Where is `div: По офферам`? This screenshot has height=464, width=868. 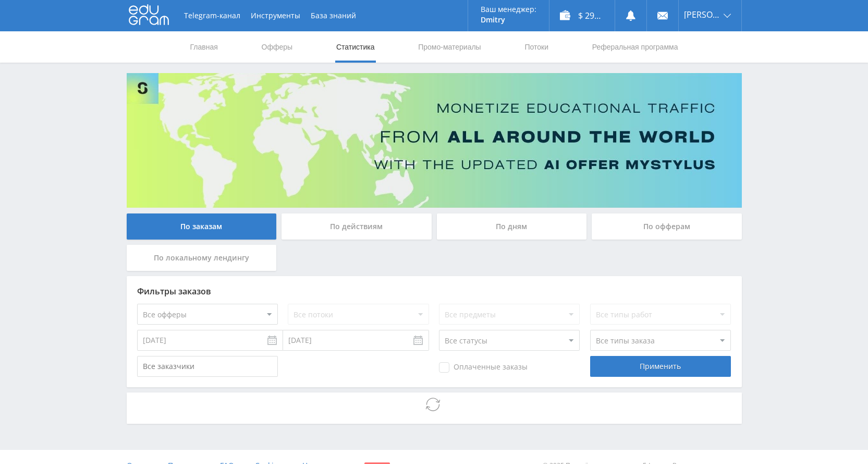
div: По офферам is located at coordinates (667, 227).